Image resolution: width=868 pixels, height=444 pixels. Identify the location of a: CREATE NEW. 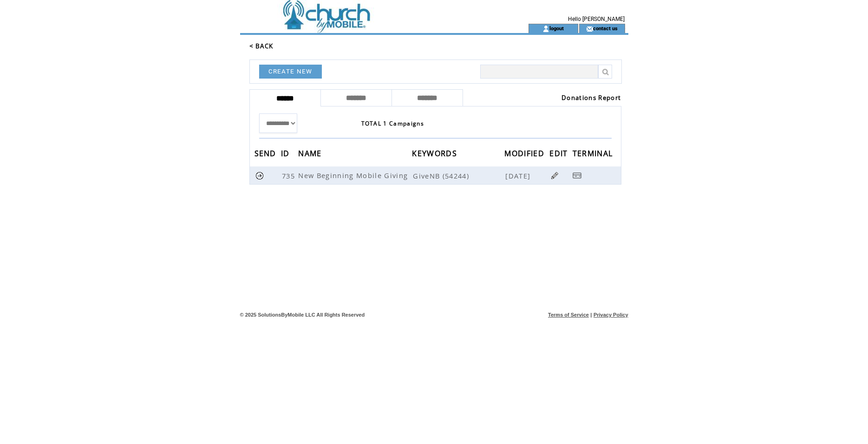
(290, 71).